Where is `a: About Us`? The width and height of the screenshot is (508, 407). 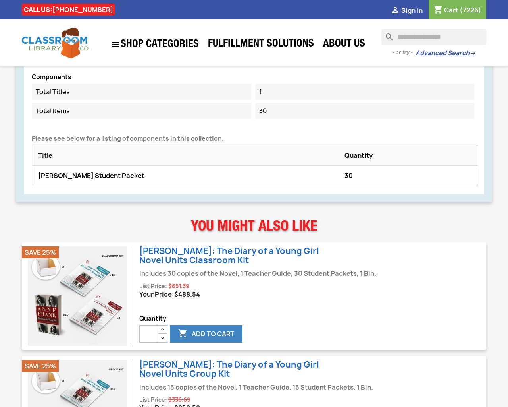 a: About Us is located at coordinates (344, 44).